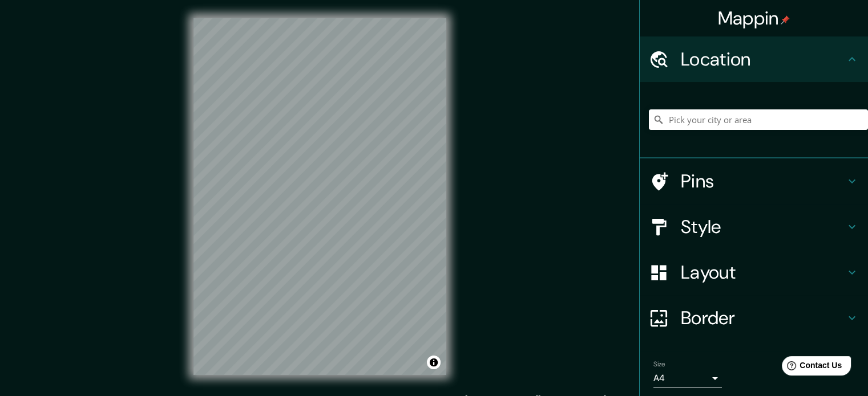 Image resolution: width=868 pixels, height=396 pixels. Describe the element at coordinates (763, 59) in the screenshot. I see `h4: Location` at that location.